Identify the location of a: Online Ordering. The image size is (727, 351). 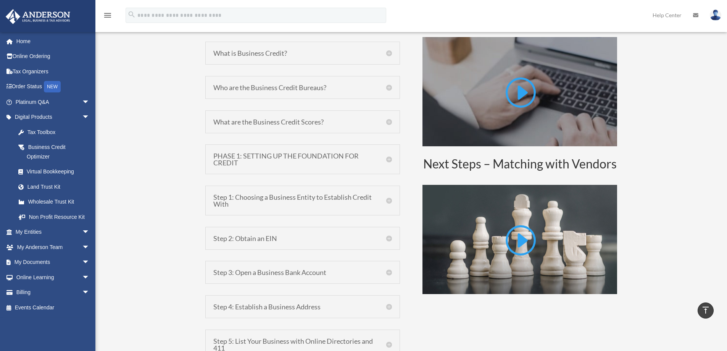
(53, 57).